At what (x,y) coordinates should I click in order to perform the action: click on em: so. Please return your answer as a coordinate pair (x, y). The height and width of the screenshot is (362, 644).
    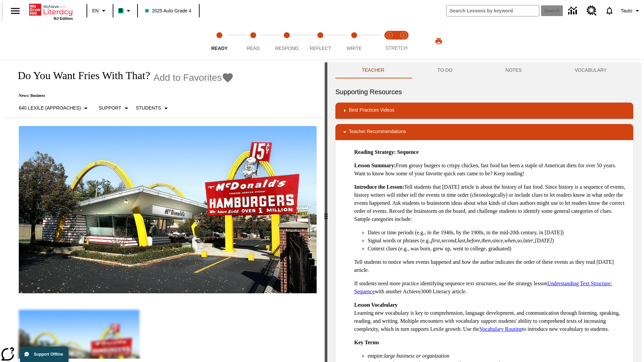
    Looking at the image, I should click on (520, 241).